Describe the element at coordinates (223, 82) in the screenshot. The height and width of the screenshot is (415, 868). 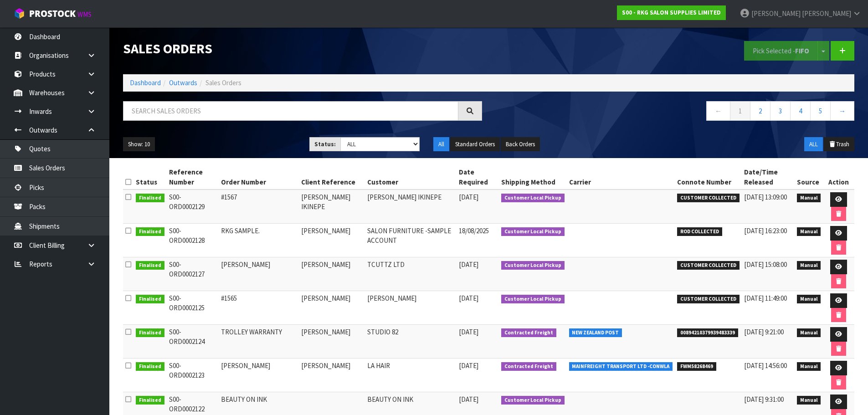
I see `span: Sales Orders` at that location.